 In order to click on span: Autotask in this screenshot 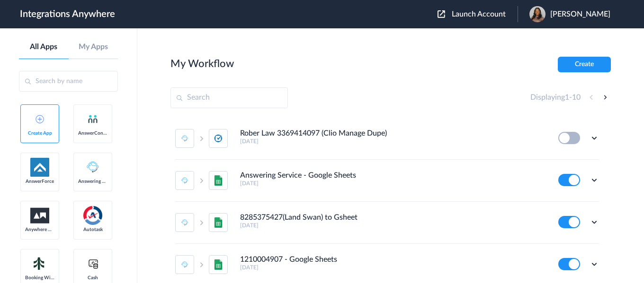, I will do `click(93, 230)`.